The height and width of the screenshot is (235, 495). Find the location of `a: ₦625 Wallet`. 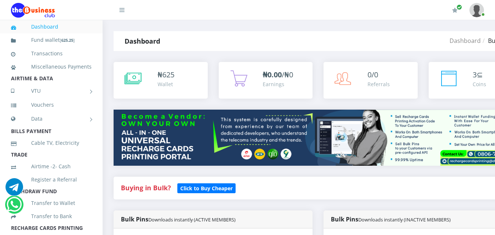

a: ₦625 Wallet is located at coordinates (161, 80).